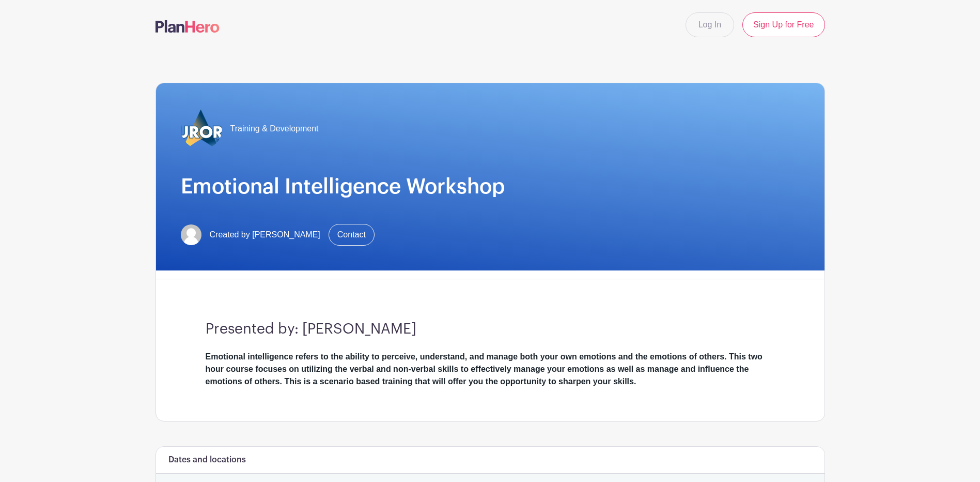  Describe the element at coordinates (491, 187) in the screenshot. I see `h1: Emotional Intelligence Workshop` at that location.